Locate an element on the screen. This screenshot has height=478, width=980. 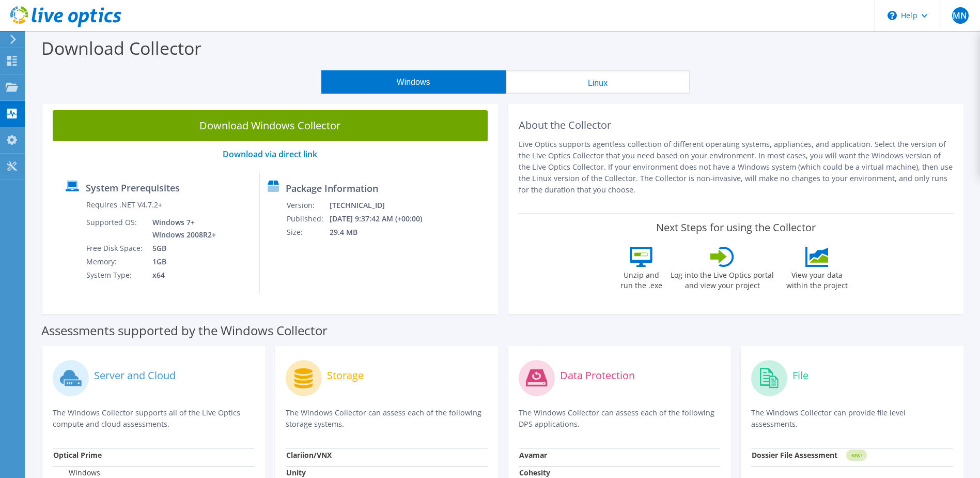
label: Requires .NET V4.7.2+ is located at coordinates (124, 205).